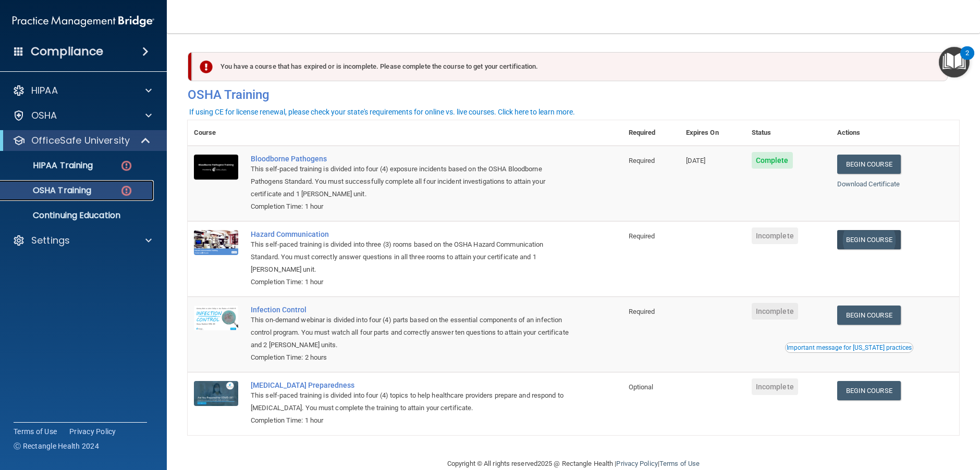 The width and height of the screenshot is (980, 470). I want to click on div: This on-demand webinar is divided into four (4) parts based on the essential components of an inf..., so click(410, 333).